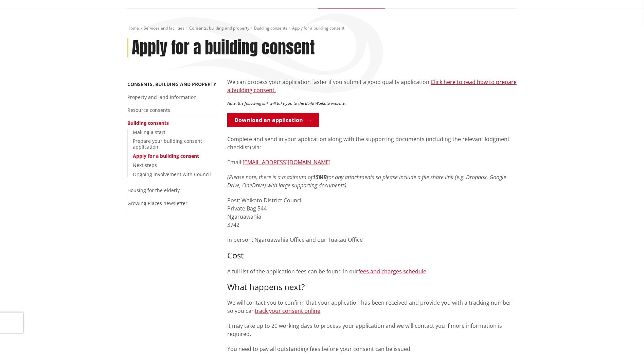  What do you see at coordinates (372, 287) in the screenshot?
I see `h3: What happens next?` at bounding box center [372, 287].